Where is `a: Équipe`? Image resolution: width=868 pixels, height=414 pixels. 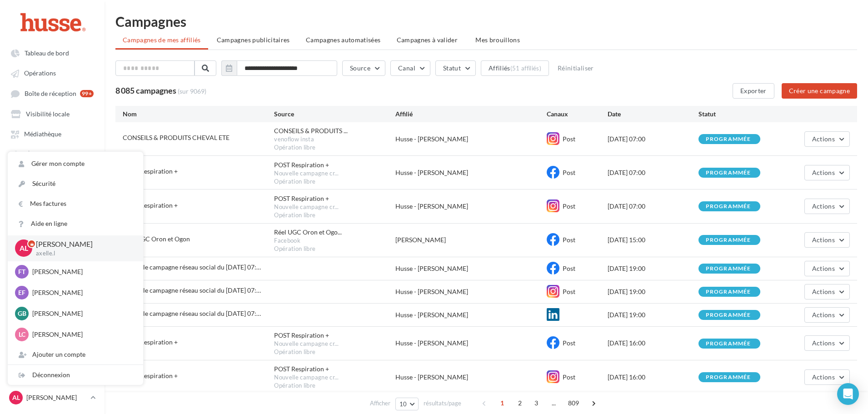 a: Équipe is located at coordinates (52, 154).